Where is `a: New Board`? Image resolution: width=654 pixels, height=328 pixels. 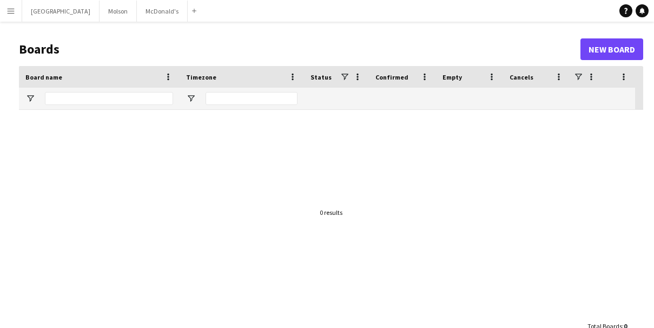
a: New Board is located at coordinates (612, 49).